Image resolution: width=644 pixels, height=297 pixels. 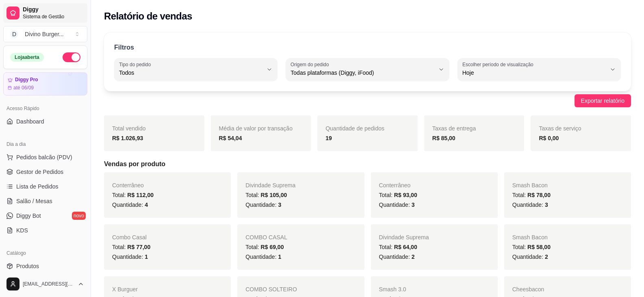 I want to click on span: R$ 112,00, so click(x=140, y=196).